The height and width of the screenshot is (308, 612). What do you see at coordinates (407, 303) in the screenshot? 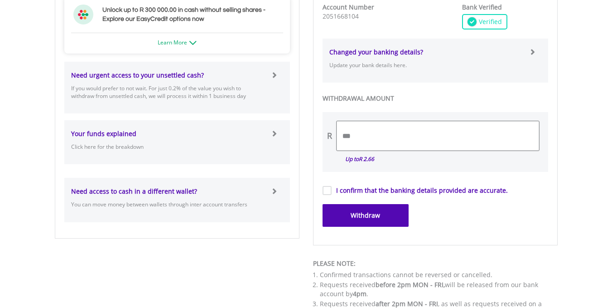
I see `span: after 2pm MON - FRI` at bounding box center [407, 303].